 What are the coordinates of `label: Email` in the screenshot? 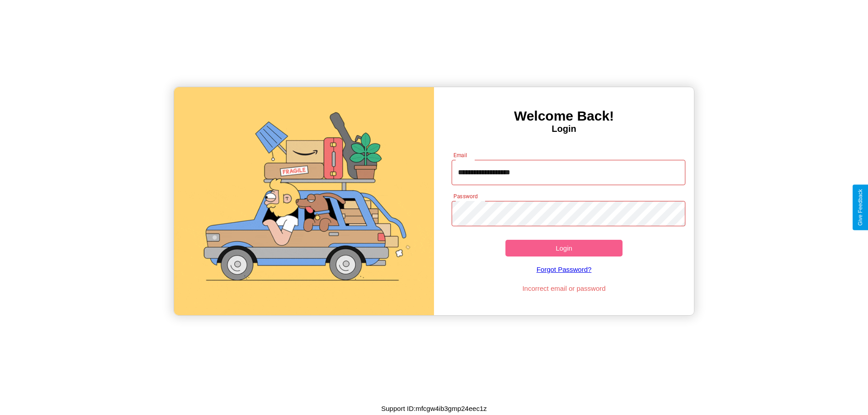 It's located at (460, 155).